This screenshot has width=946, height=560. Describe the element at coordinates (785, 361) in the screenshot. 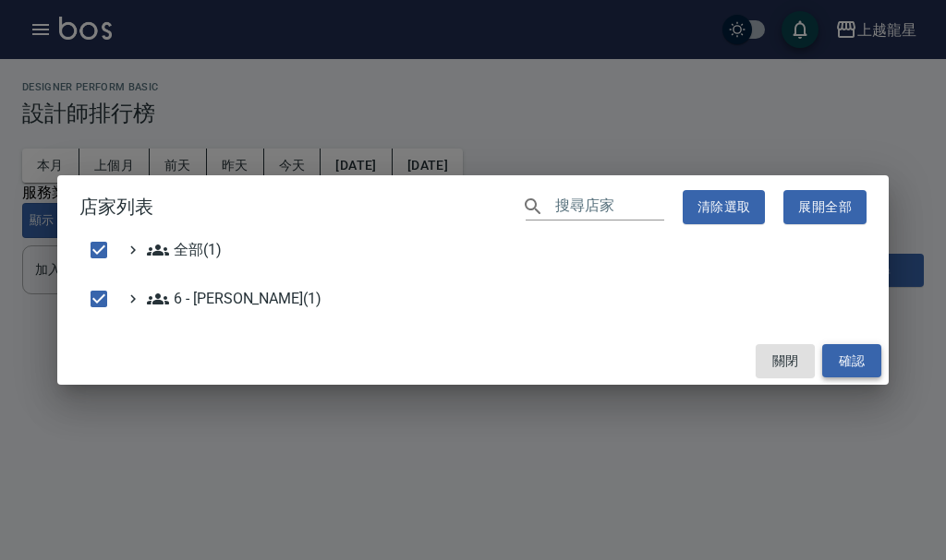

I see `button: 關閉` at that location.